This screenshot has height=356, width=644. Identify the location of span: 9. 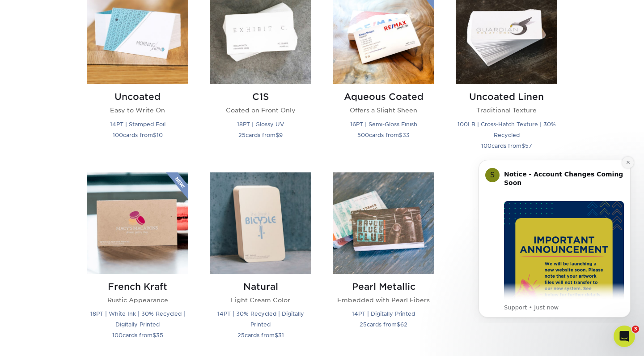
(281, 135).